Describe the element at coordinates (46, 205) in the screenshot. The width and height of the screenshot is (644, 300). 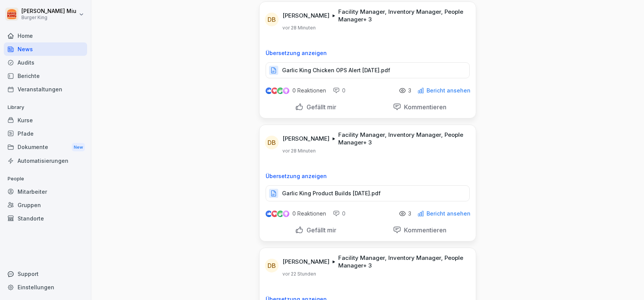
I see `a: Gruppen` at that location.